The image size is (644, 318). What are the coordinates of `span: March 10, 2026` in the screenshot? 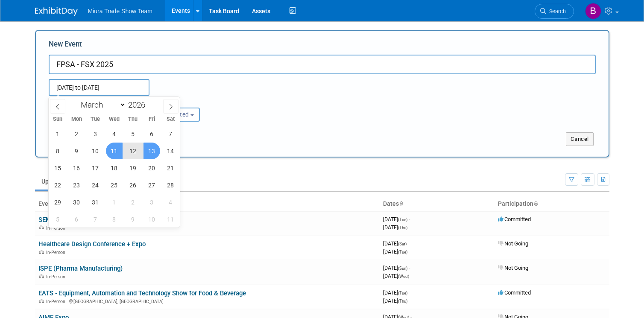 It's located at (95, 151).